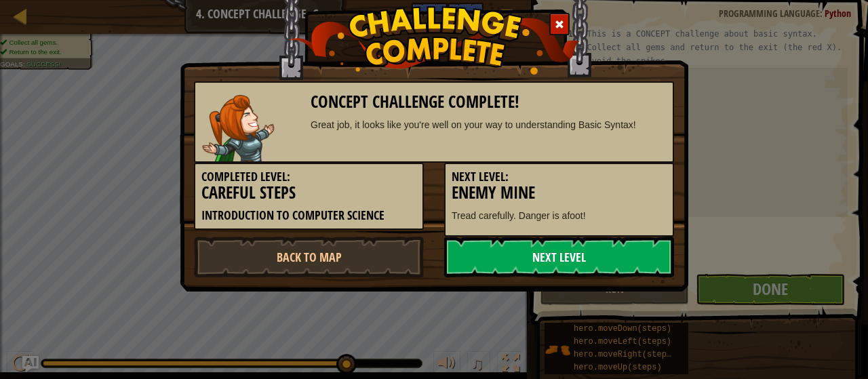 The height and width of the screenshot is (379, 868). Describe the element at coordinates (308, 177) in the screenshot. I see `h5: Completed Level:` at that location.